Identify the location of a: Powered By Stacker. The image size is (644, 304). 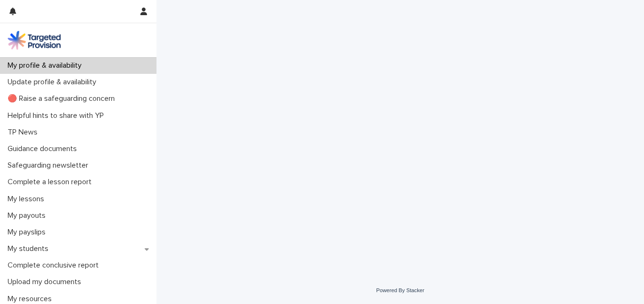
(400, 290).